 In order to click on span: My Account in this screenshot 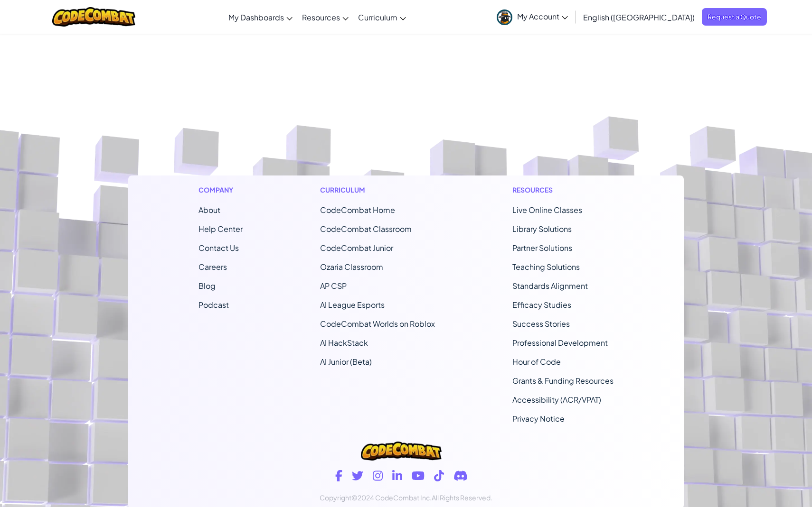, I will do `click(542, 16)`.